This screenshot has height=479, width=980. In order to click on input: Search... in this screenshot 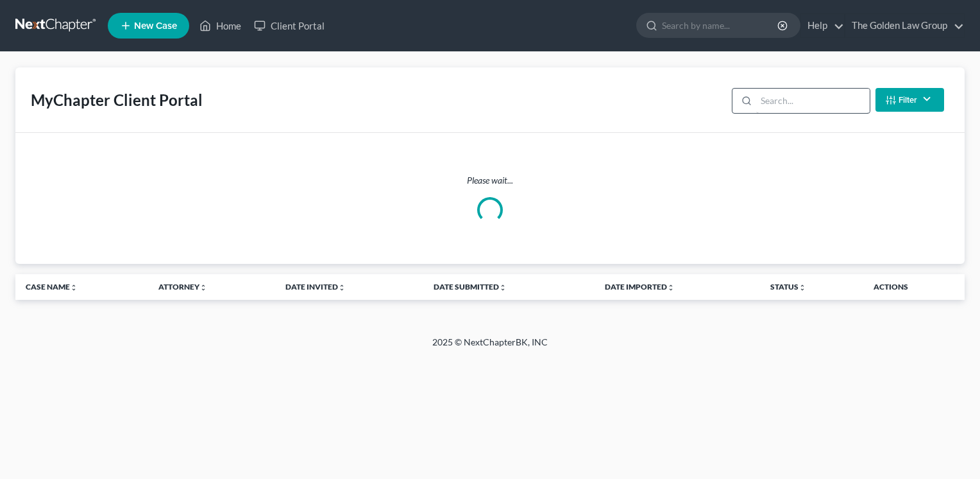, I will do `click(813, 101)`.